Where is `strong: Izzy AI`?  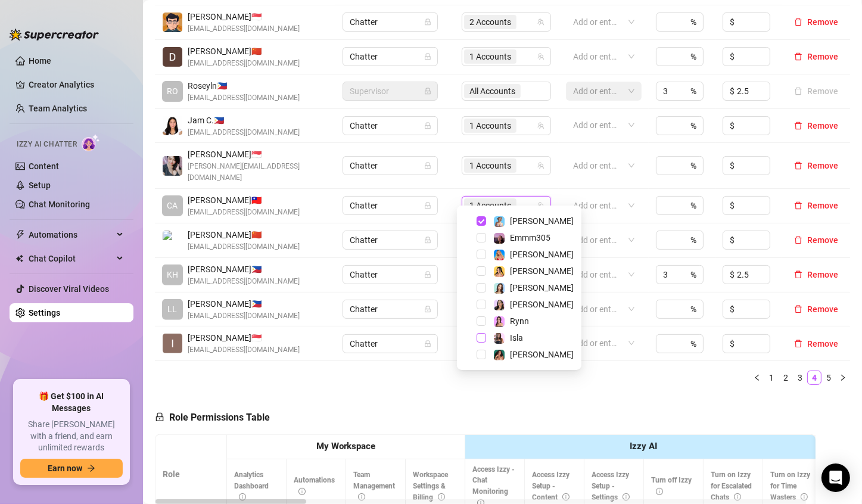
strong: Izzy AI is located at coordinates (644, 446).